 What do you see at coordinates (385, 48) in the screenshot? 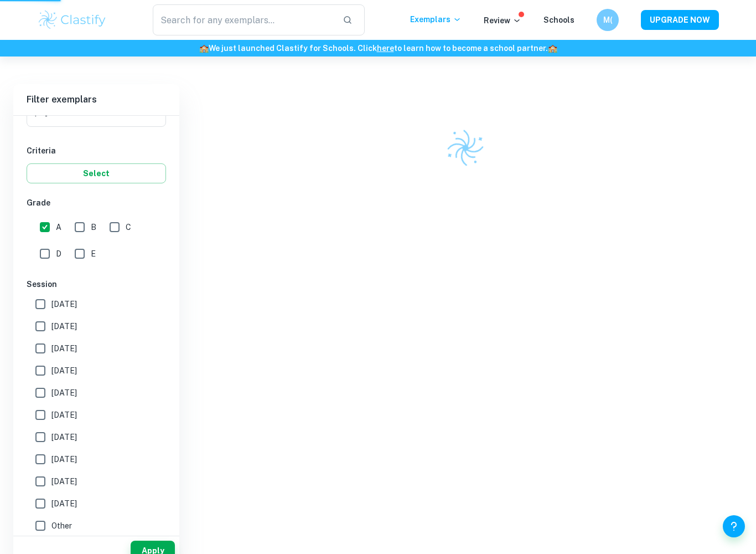
I see `a: here` at bounding box center [385, 48].